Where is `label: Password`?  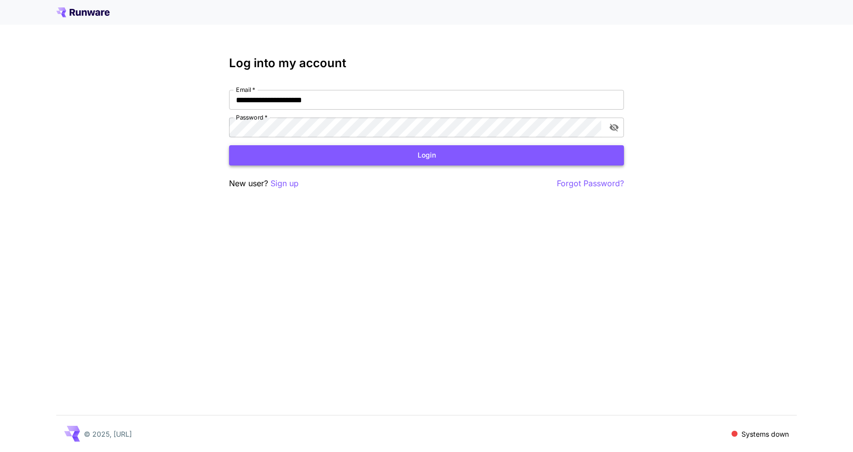 label: Password is located at coordinates (252, 117).